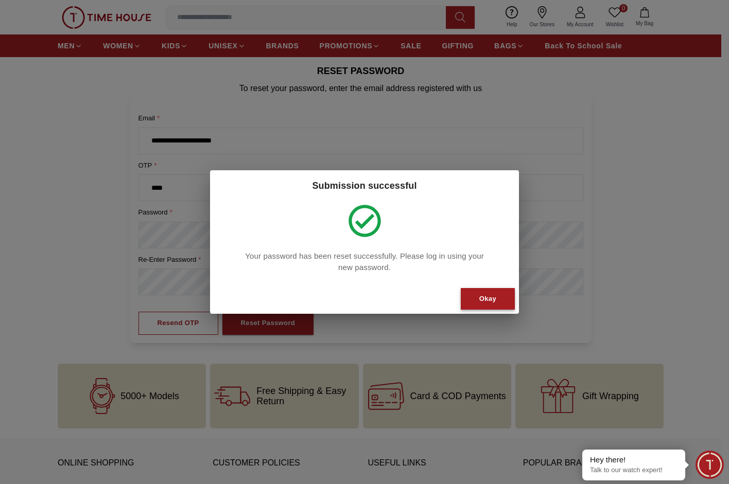  I want to click on div: Okay, so click(487, 299).